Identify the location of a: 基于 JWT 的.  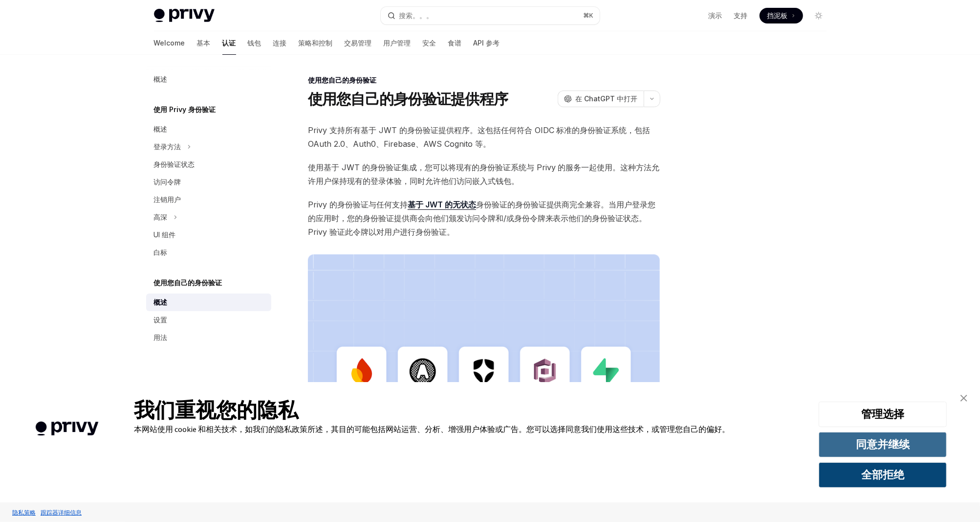
(430, 205).